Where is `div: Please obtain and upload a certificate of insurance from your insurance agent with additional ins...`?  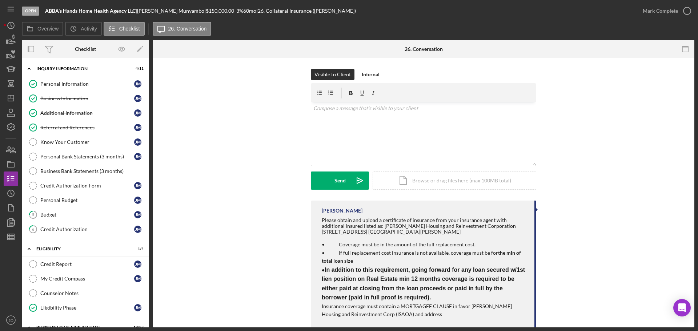
div: Please obtain and upload a certificate of insurance from your insurance agent with additional ins... is located at coordinates (424, 226).